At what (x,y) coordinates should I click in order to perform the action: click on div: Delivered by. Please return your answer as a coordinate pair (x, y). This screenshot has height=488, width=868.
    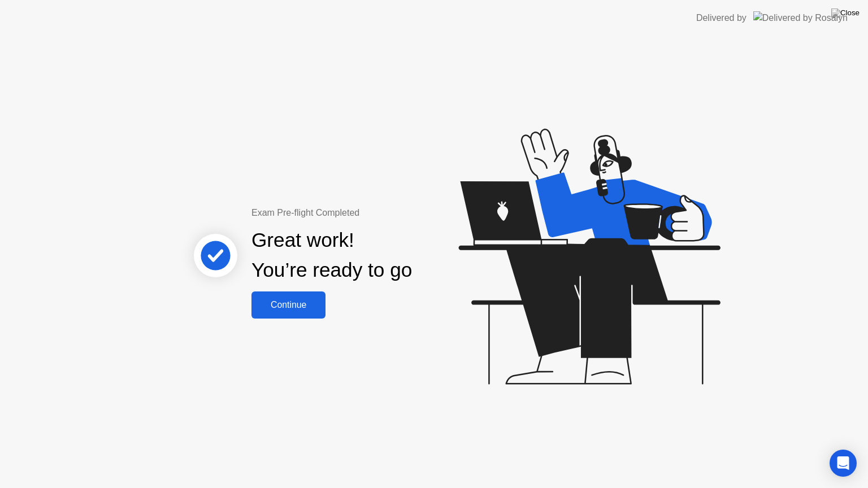
    Looking at the image, I should click on (721, 18).